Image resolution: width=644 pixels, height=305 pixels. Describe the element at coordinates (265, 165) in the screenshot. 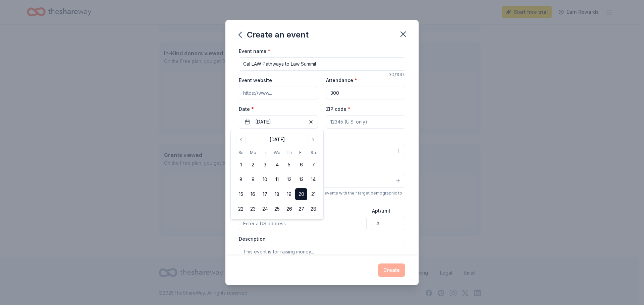

I see `button: 3` at that location.